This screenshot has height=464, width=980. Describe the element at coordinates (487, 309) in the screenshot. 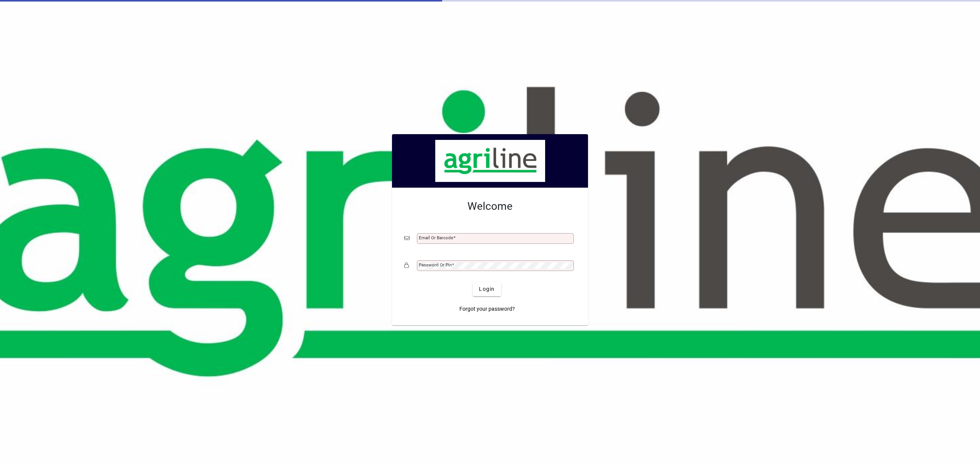

I see `span: Forgot your password?` at that location.